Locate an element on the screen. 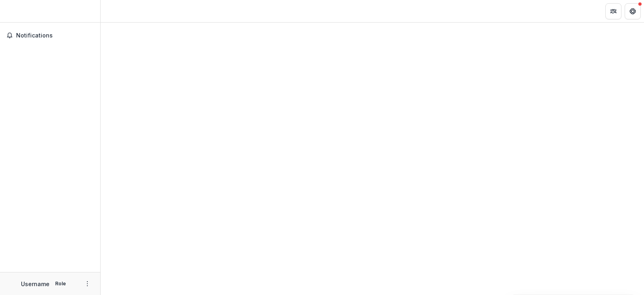 The image size is (644, 295). button: More is located at coordinates (87, 283).